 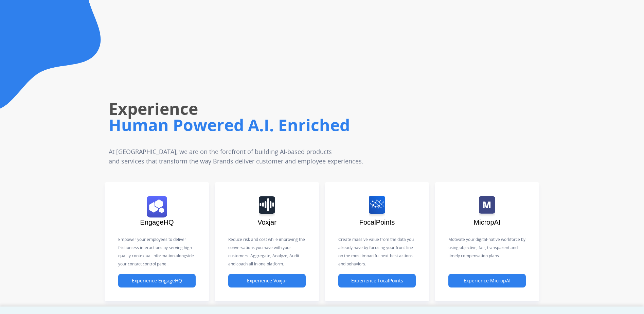 What do you see at coordinates (377, 281) in the screenshot?
I see `a: Experience FocalPoints` at bounding box center [377, 281].